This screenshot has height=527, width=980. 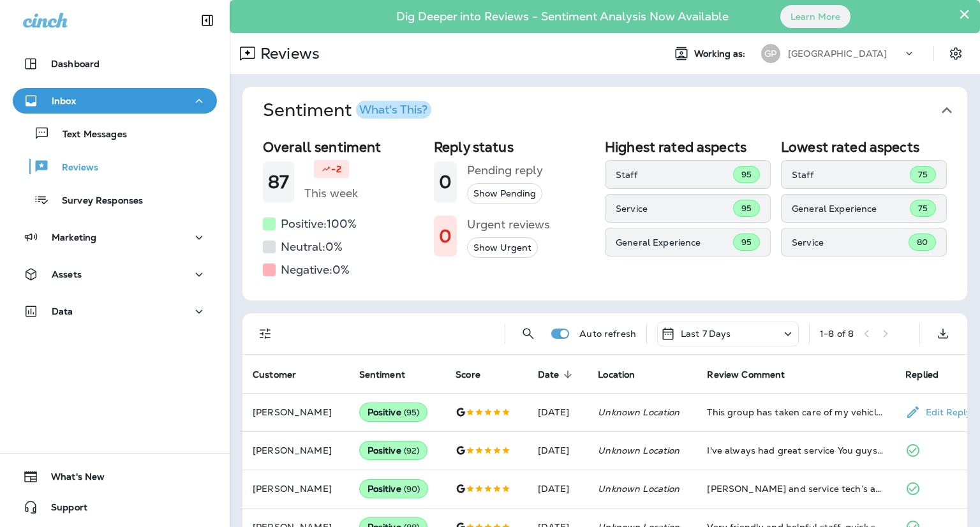 I want to click on h2: Lowest rated aspects, so click(x=864, y=147).